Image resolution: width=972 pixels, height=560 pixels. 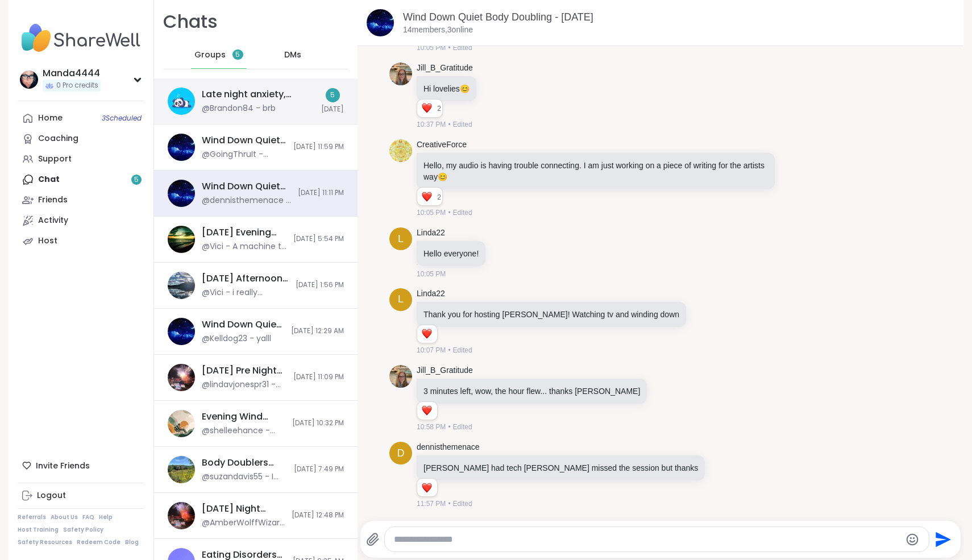 What do you see at coordinates (53, 221) in the screenshot?
I see `div: Activity` at bounding box center [53, 221].